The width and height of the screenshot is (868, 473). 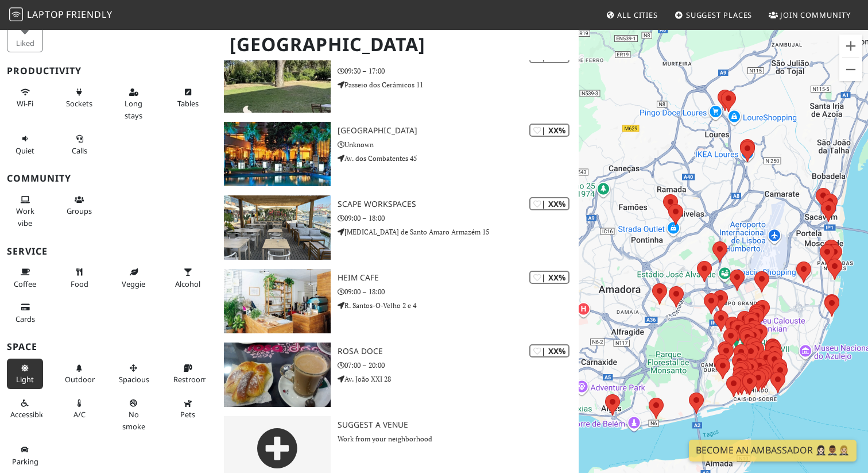 I want to click on button: Outdoor, so click(x=79, y=373).